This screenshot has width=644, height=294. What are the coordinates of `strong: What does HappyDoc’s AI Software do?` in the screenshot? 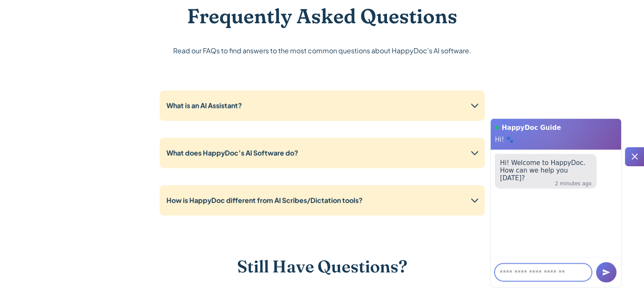 It's located at (232, 153).